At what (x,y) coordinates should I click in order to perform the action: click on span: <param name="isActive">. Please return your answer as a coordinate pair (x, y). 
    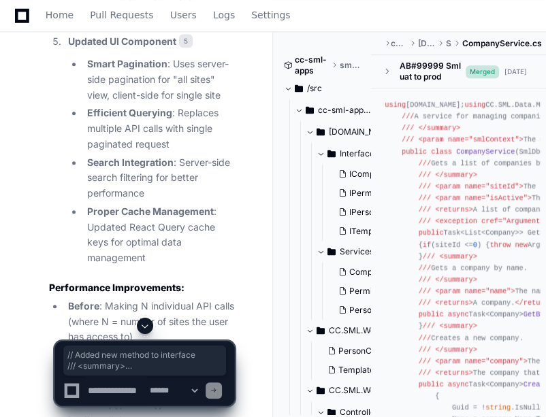
    Looking at the image, I should click on (483, 198).